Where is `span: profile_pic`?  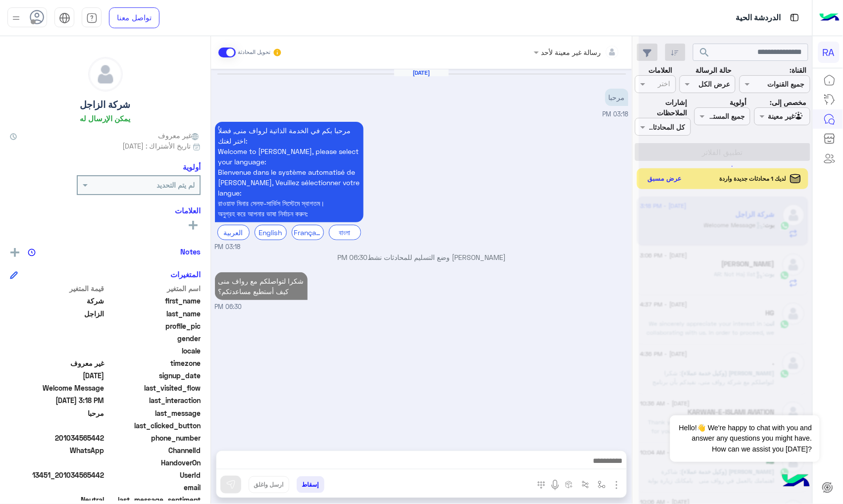
span: profile_pic is located at coordinates (153, 325).